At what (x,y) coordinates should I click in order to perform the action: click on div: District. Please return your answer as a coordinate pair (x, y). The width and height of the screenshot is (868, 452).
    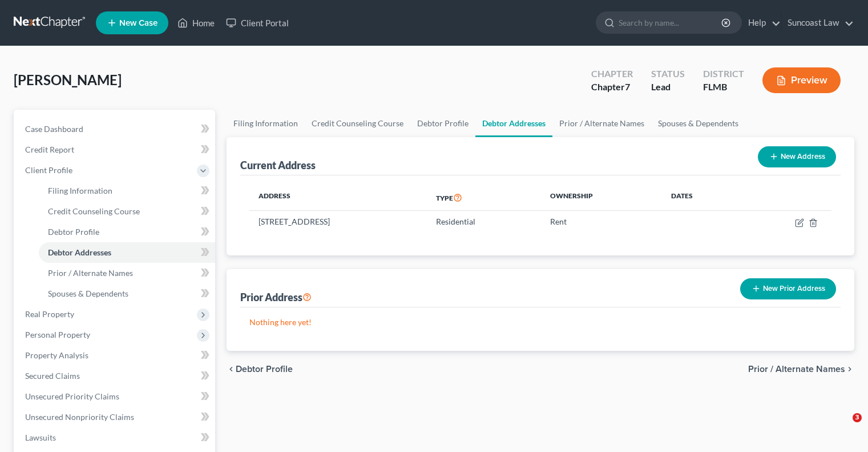
    Looking at the image, I should click on (723, 74).